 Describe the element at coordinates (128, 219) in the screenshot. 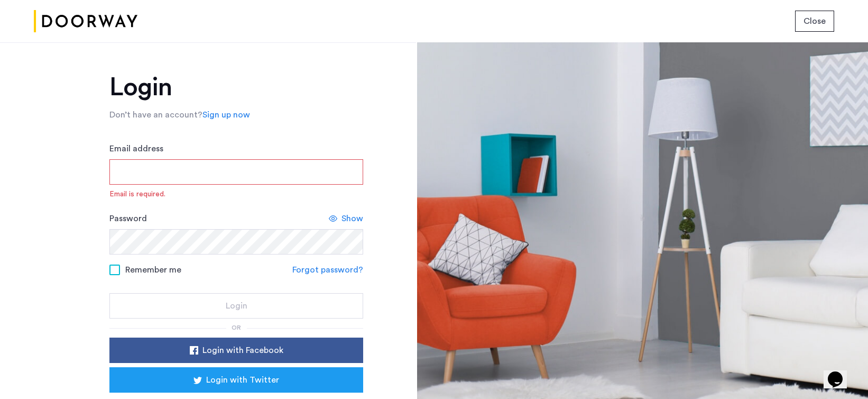

I see `label: Password` at that location.